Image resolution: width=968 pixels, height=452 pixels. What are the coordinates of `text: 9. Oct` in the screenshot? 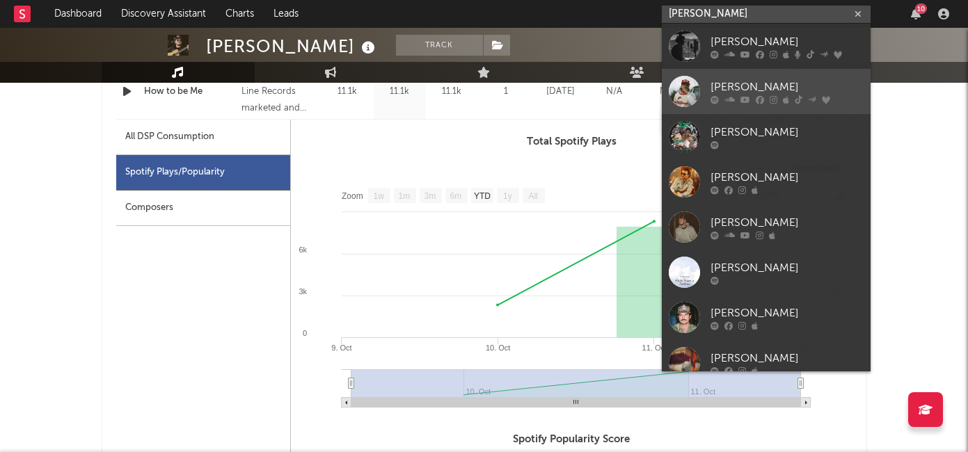 It's located at (341, 348).